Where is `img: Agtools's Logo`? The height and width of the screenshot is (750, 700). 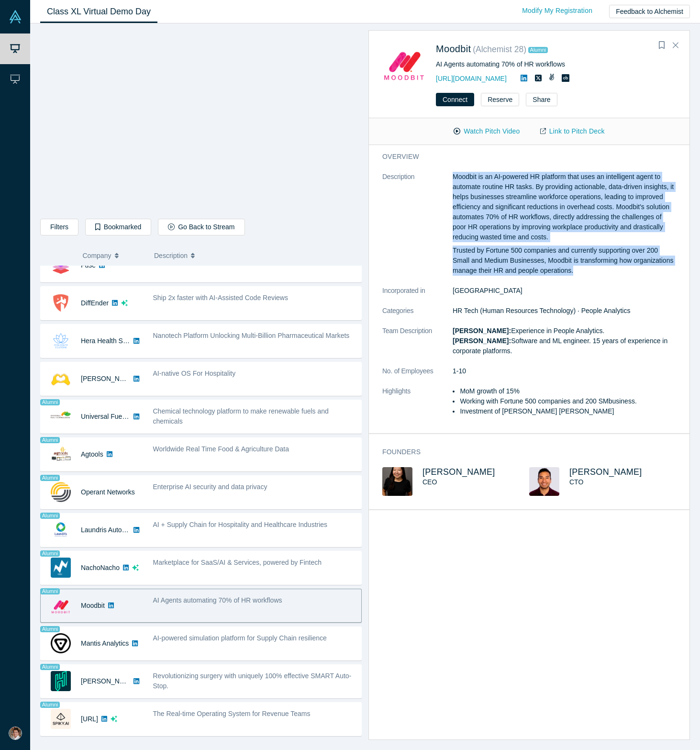 img: Agtools's Logo is located at coordinates (61, 454).